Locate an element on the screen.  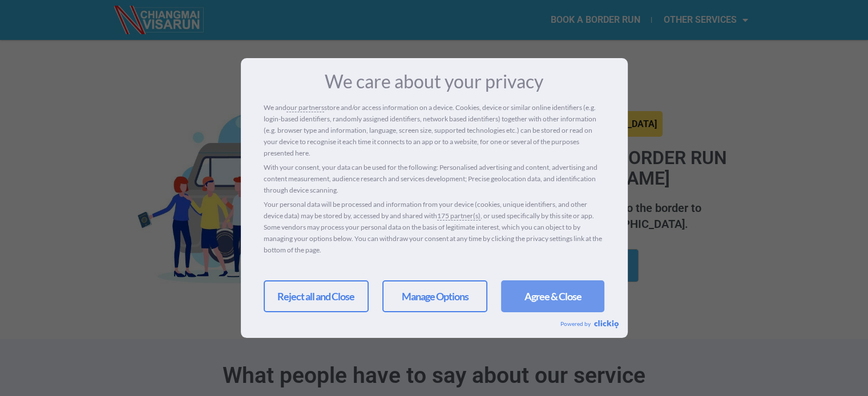
p: We and store and/or access information on a device. Cookies, device or similar online identifiers... is located at coordinates (434, 131).